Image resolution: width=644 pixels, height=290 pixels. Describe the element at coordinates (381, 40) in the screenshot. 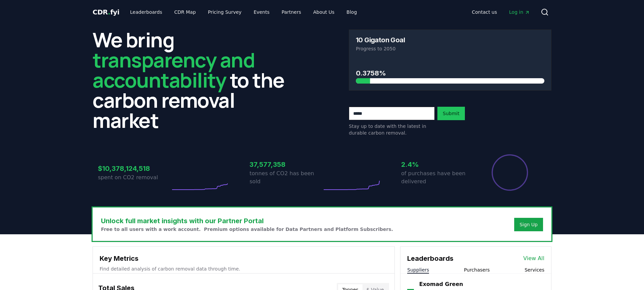

I see `h3: 10 Gigaton Goal` at that location.